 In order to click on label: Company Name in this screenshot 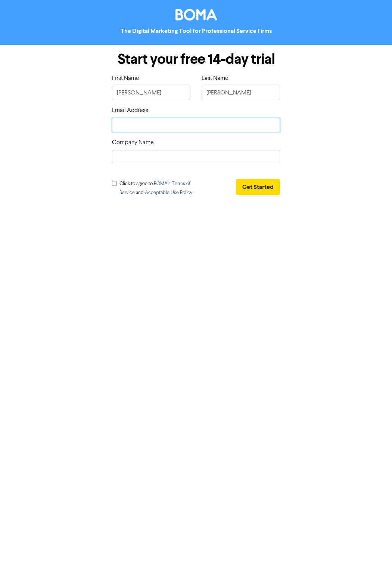, I will do `click(133, 143)`.